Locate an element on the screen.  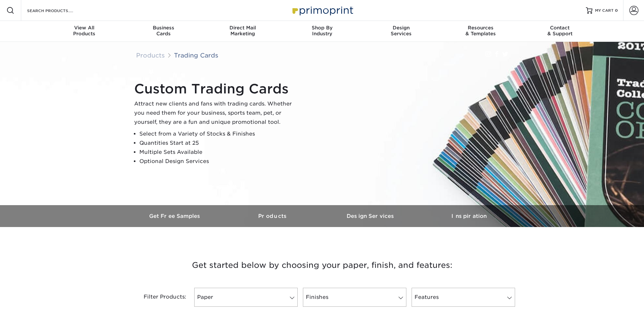
a: Trading Cards is located at coordinates (196, 55).